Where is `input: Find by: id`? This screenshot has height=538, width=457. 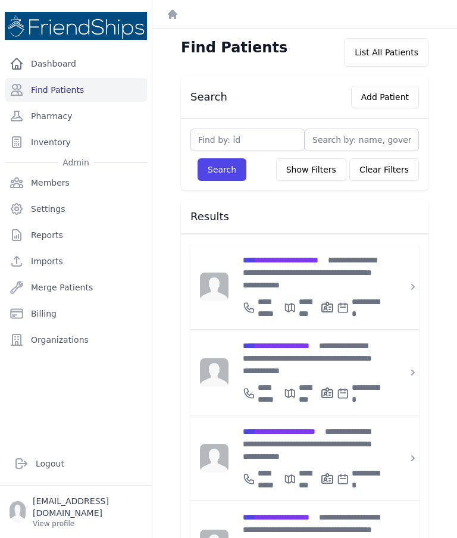 input: Find by: id is located at coordinates (248, 140).